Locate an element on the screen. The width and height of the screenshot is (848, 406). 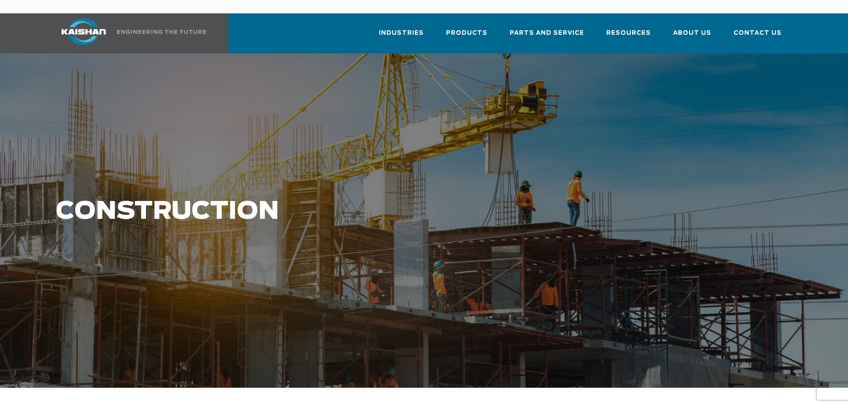
a: About Us is located at coordinates (693, 37).